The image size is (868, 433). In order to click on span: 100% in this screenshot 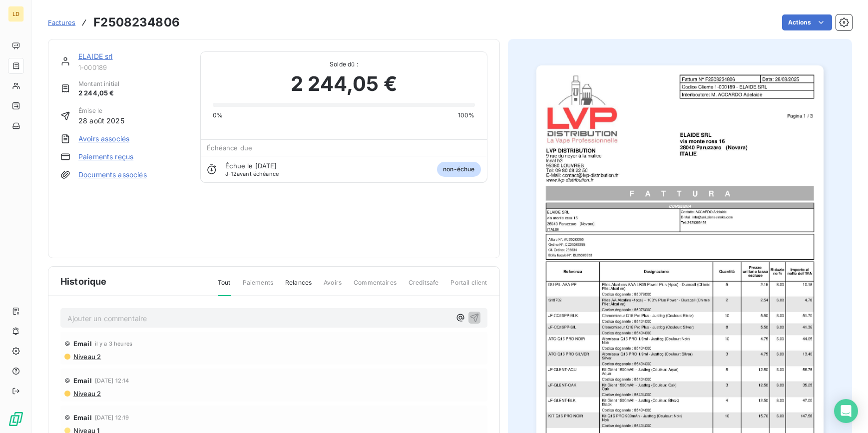, I will do `click(466, 115)`.